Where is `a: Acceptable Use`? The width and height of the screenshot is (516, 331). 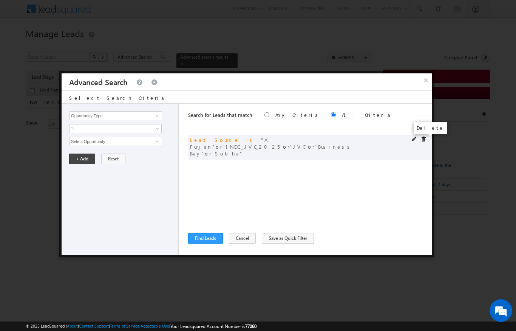
a: Acceptable Use is located at coordinates (155, 325).